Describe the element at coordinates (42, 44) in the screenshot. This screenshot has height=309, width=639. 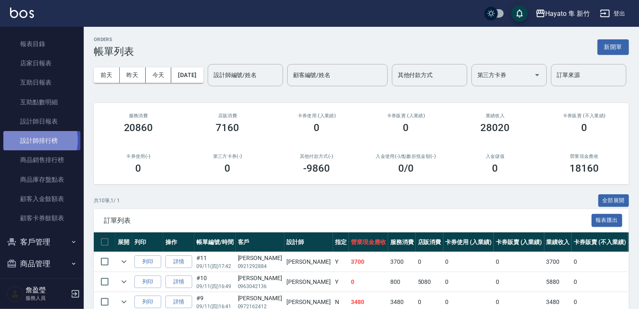
I see `a: 報表目錄` at that location.